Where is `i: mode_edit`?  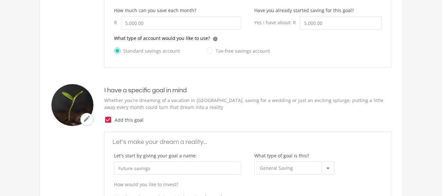 i: mode_edit is located at coordinates (87, 119).